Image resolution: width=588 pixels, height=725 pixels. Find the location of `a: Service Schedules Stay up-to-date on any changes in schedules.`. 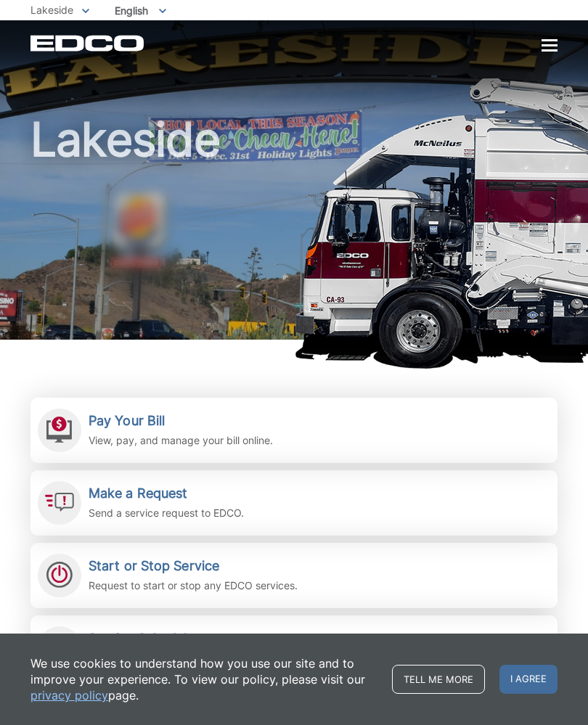

a: Service Schedules Stay up-to-date on any changes in schedules. is located at coordinates (294, 648).